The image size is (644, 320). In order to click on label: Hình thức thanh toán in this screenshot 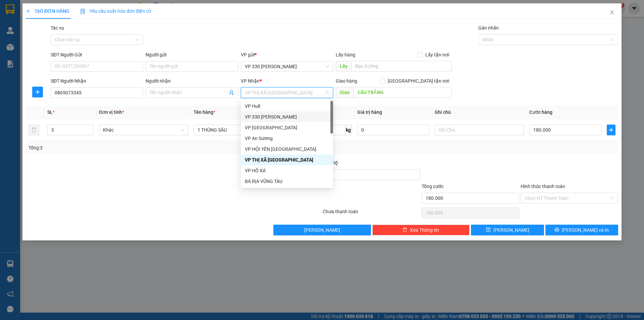, I will do `click(542, 186)`.